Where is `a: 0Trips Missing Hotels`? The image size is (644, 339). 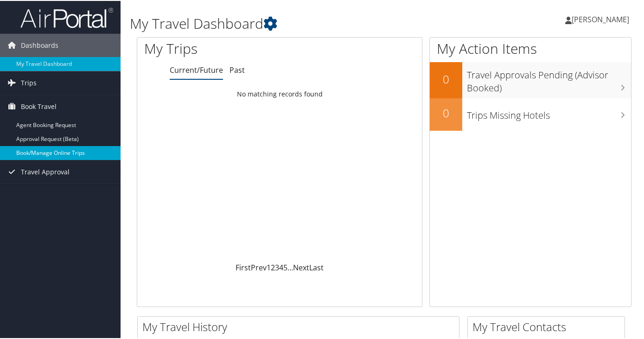
a: 0Trips Missing Hotels is located at coordinates (530, 113).